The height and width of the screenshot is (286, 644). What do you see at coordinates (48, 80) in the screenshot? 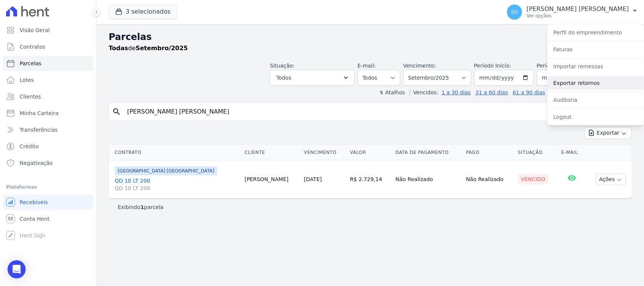
I see `a: Lotes` at bounding box center [48, 80].